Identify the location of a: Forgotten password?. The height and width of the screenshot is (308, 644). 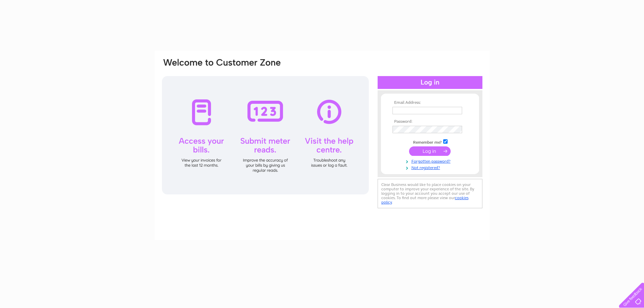
(431, 161).